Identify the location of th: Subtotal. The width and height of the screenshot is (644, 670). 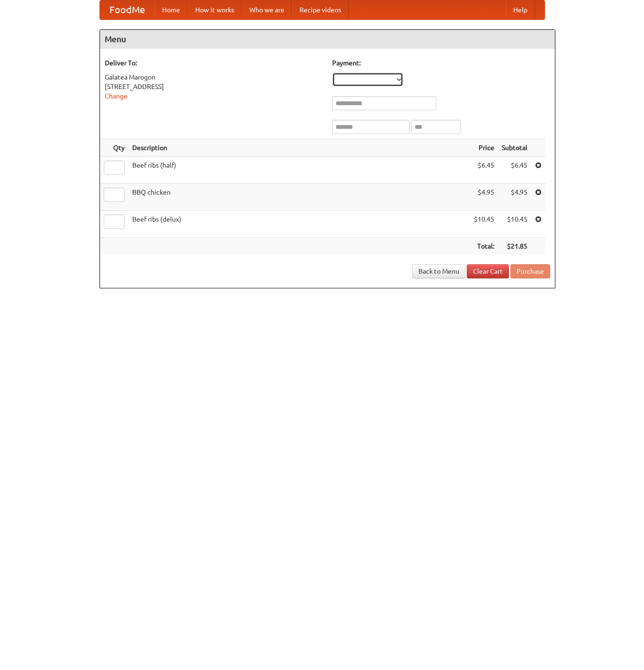
(514, 148).